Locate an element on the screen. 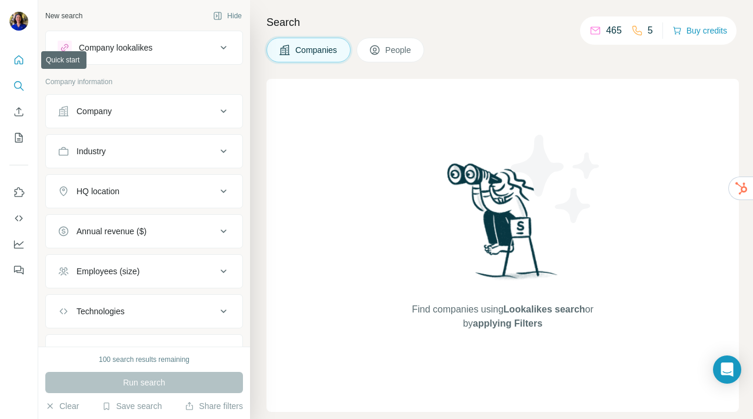  button: Company lookalikes is located at coordinates (144, 48).